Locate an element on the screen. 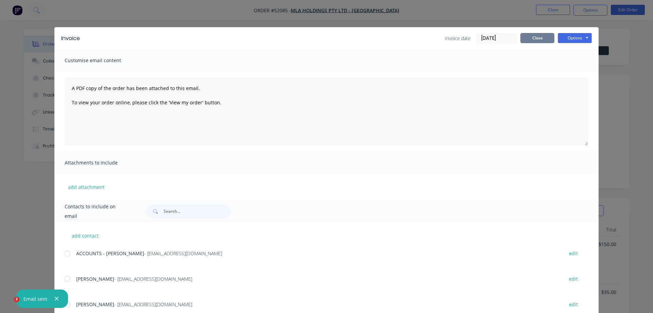  div: Email sent is located at coordinates (35, 299).